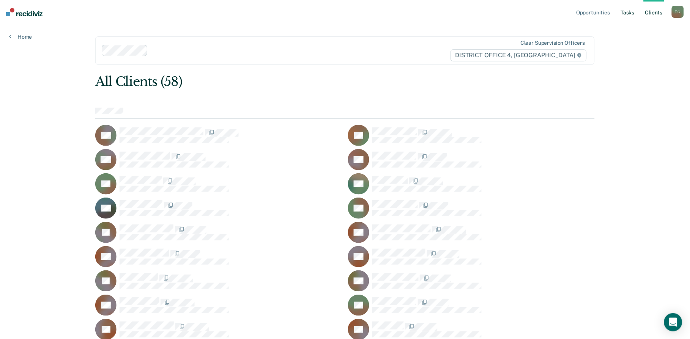 This screenshot has width=690, height=339. What do you see at coordinates (295, 82) in the screenshot?
I see `div: All Clients (58)` at bounding box center [295, 82].